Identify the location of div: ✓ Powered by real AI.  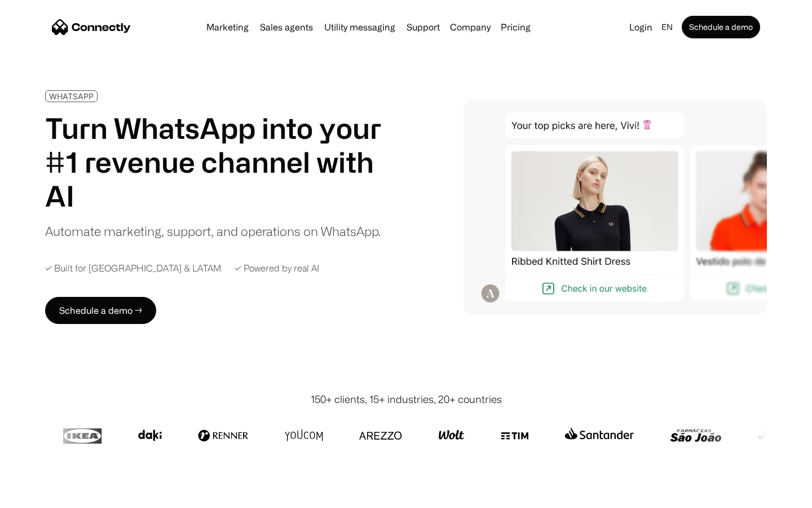
(277, 268).